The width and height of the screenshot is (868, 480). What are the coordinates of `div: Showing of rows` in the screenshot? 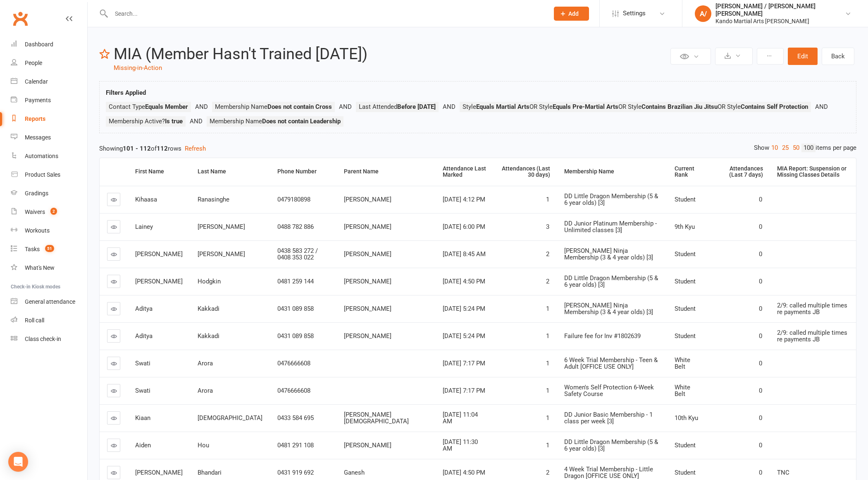 It's located at (478, 149).